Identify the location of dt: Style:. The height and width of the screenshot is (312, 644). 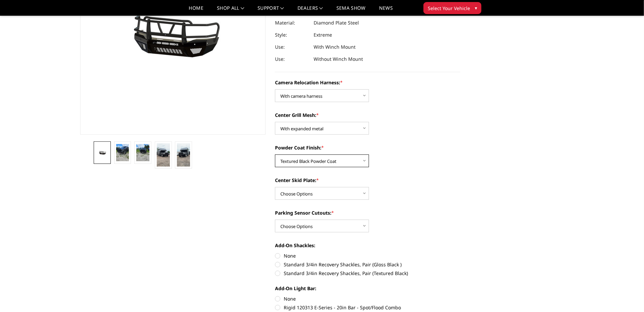
(291, 35).